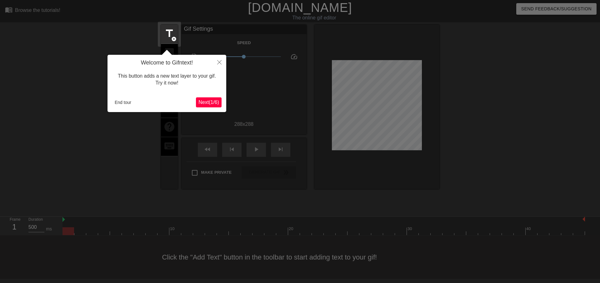 Image resolution: width=600 pixels, height=283 pixels. Describe the element at coordinates (123, 102) in the screenshot. I see `button: End tour` at that location.